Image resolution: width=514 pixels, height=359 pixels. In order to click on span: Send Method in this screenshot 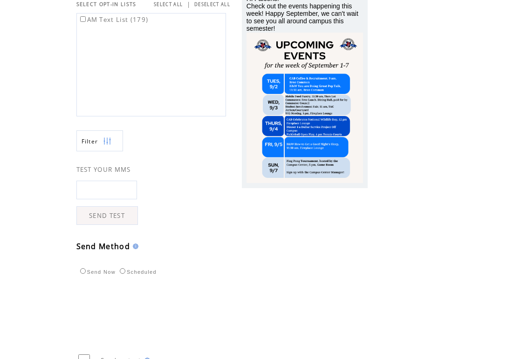, I will do `click(103, 246)`.